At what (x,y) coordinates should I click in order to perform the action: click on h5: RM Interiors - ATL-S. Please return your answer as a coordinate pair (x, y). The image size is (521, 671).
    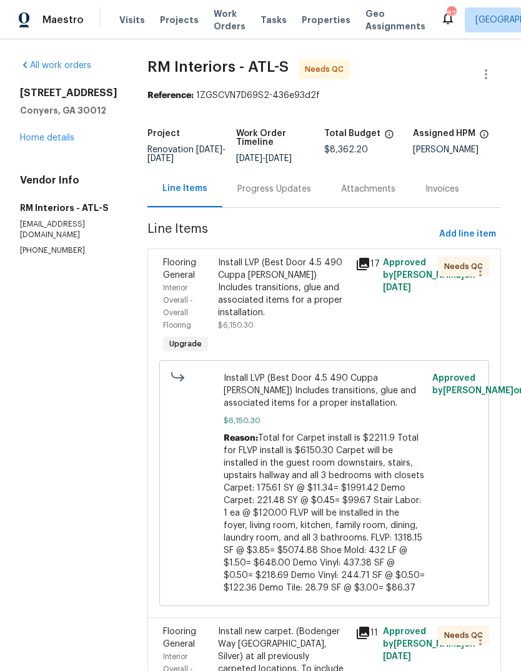
    Looking at the image, I should click on (69, 208).